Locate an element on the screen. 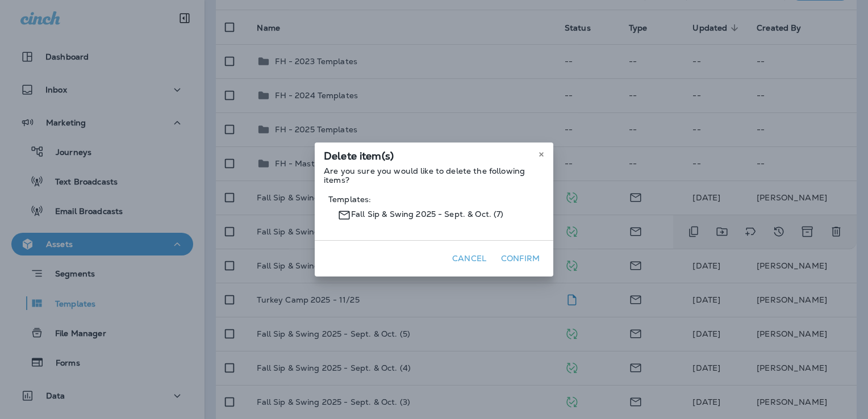 The width and height of the screenshot is (868, 419). span: Templates: is located at coordinates (434, 200).